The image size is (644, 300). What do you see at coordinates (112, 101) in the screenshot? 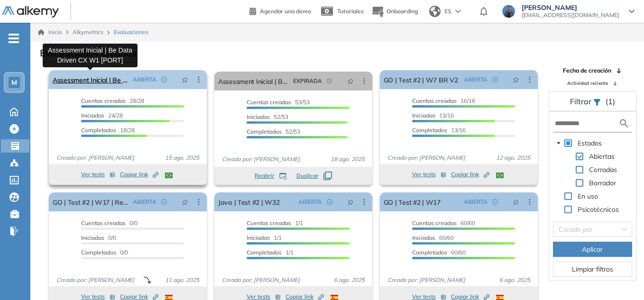
I see `span: 28/28` at bounding box center [112, 101].